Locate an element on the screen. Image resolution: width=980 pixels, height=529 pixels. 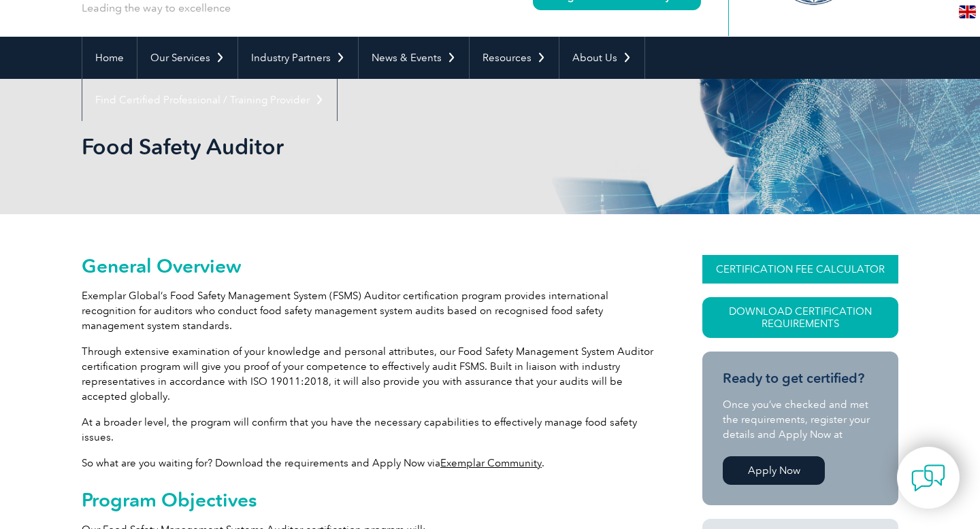
a: Apply Now is located at coordinates (774, 471).